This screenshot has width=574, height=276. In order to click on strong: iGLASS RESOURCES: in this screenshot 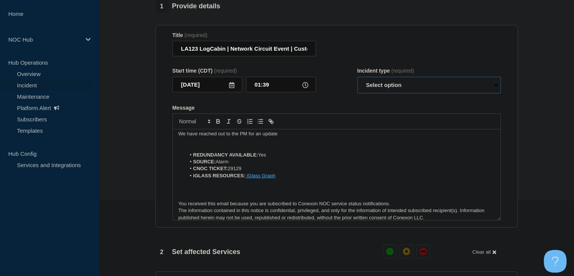, I will do `click(220, 175)`.